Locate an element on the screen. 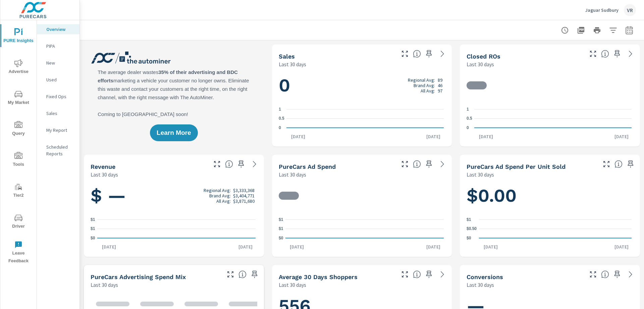 Image resolution: width=644 pixels, height=309 pixels. p: $3,871,680 is located at coordinates (244, 201).